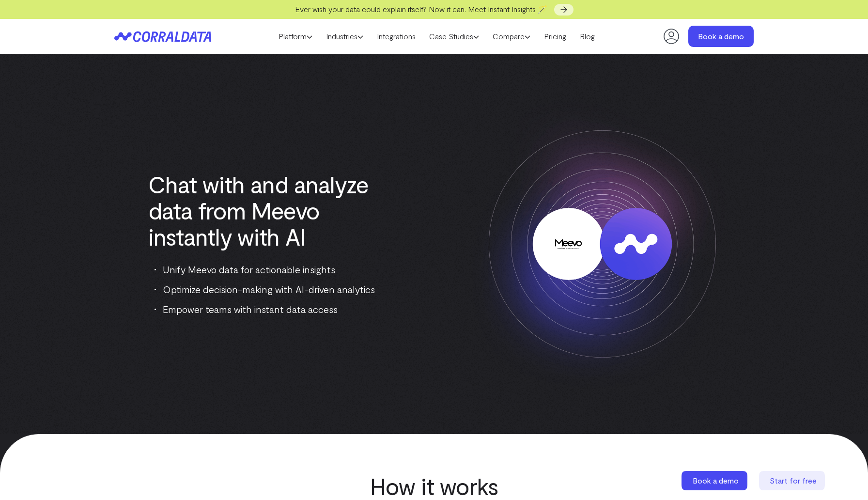 The height and width of the screenshot is (500, 868). Describe the element at coordinates (715, 480) in the screenshot. I see `span: Book a demo` at that location.